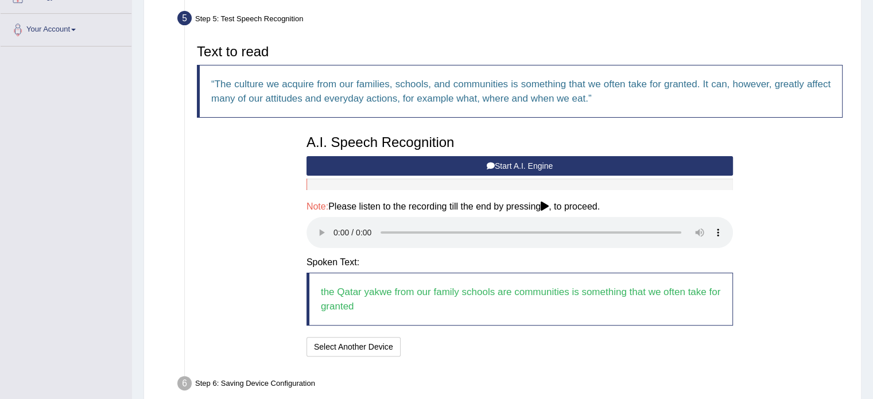 This screenshot has height=399, width=873. Describe the element at coordinates (318, 206) in the screenshot. I see `span: Note:` at that location.